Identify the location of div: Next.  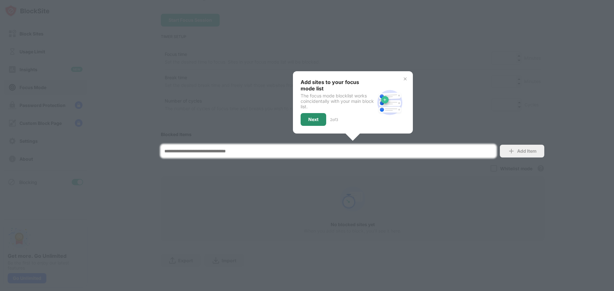
(313, 120).